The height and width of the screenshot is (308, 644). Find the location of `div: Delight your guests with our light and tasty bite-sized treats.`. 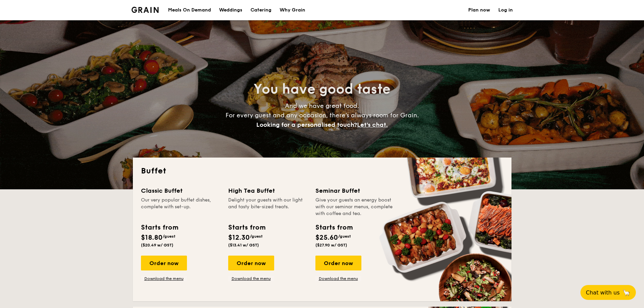

div: Delight your guests with our light and tasty bite-sized treats. is located at coordinates (268, 206).